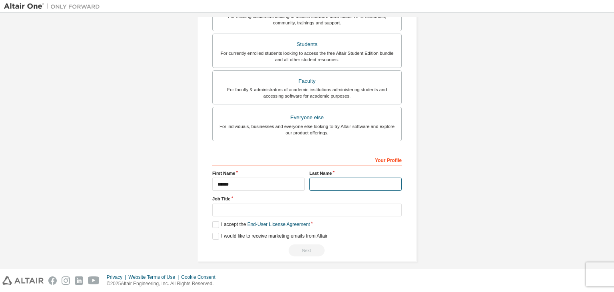 The width and height of the screenshot is (614, 292). What do you see at coordinates (307, 56) in the screenshot?
I see `div: For currently enrolled students looking to access the free Altair Student Edition bundle and all ...` at bounding box center [307, 56].